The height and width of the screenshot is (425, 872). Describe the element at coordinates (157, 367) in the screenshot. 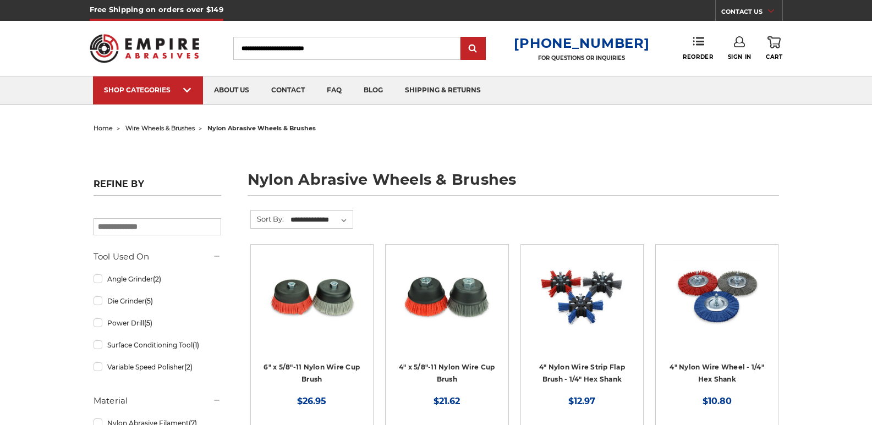

I see `a: Variable Speed Polisher` at that location.